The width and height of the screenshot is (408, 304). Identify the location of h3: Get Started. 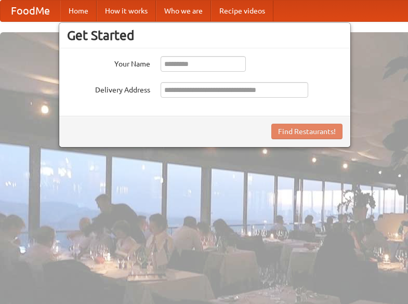
(205, 35).